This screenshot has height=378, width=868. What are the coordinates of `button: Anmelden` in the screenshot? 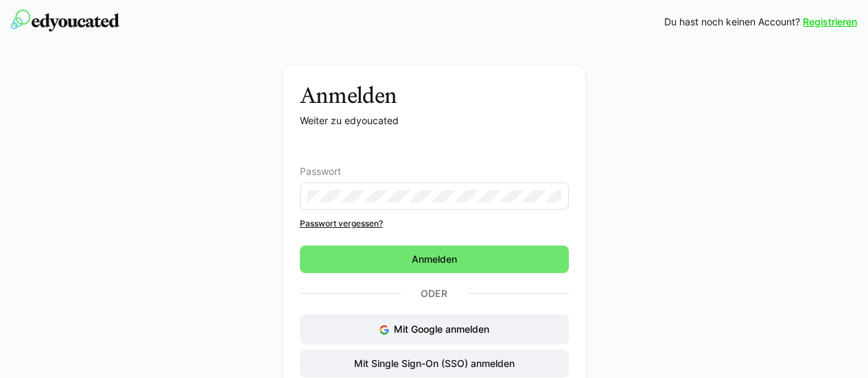 It's located at (434, 259).